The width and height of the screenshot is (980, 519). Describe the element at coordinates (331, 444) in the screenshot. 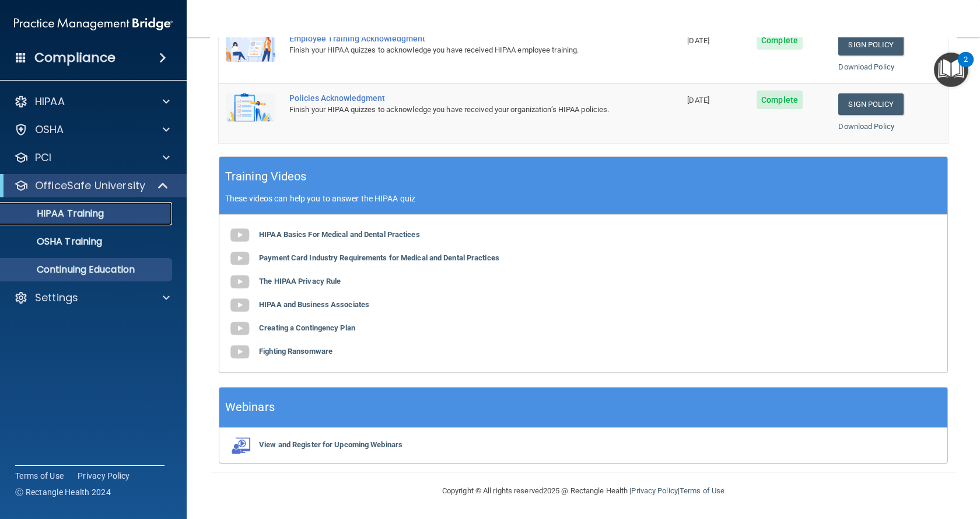

I see `b: View and Register for Upcoming Webinars` at that location.